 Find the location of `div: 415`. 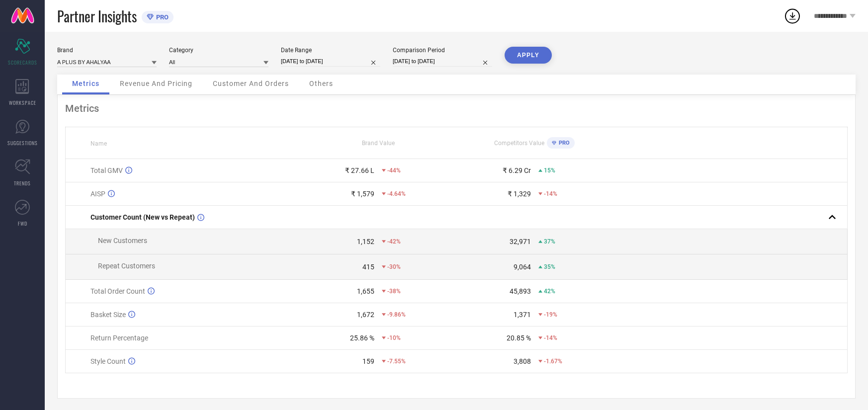

div: 415 is located at coordinates (369, 267).